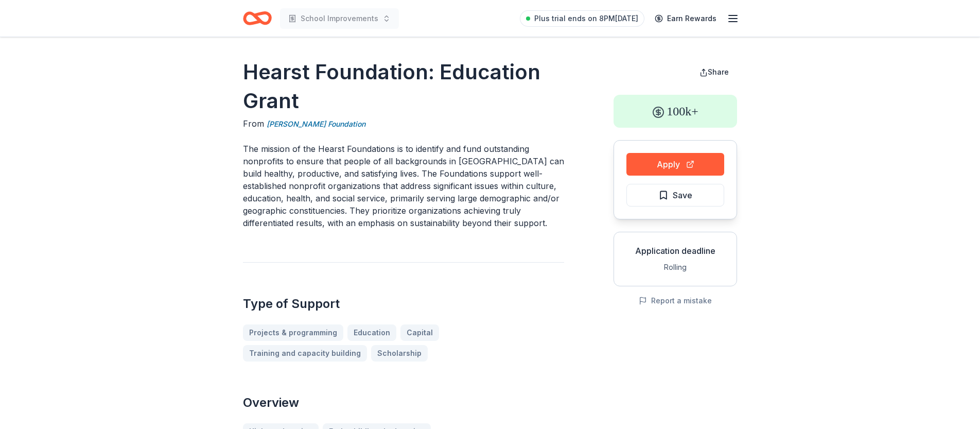  What do you see at coordinates (685, 18) in the screenshot?
I see `a: Earn Rewards` at bounding box center [685, 18].